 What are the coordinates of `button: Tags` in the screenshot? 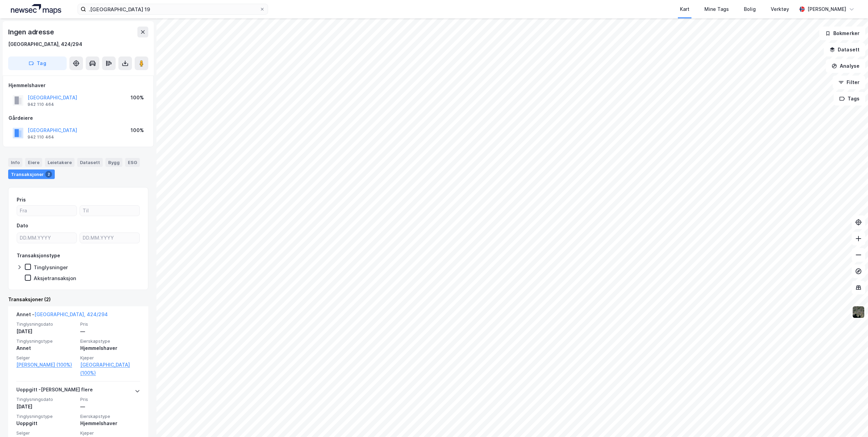 It's located at (849, 99).